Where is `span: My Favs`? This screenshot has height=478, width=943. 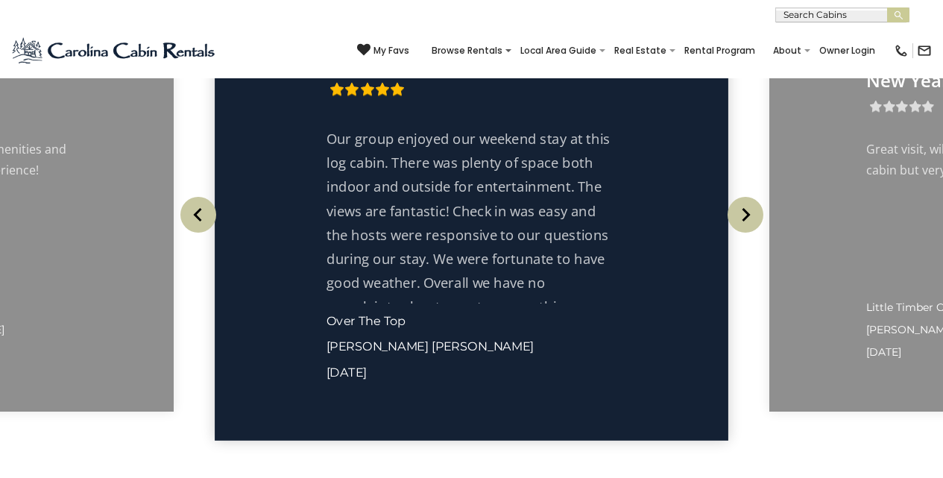 span: My Favs is located at coordinates (391, 51).